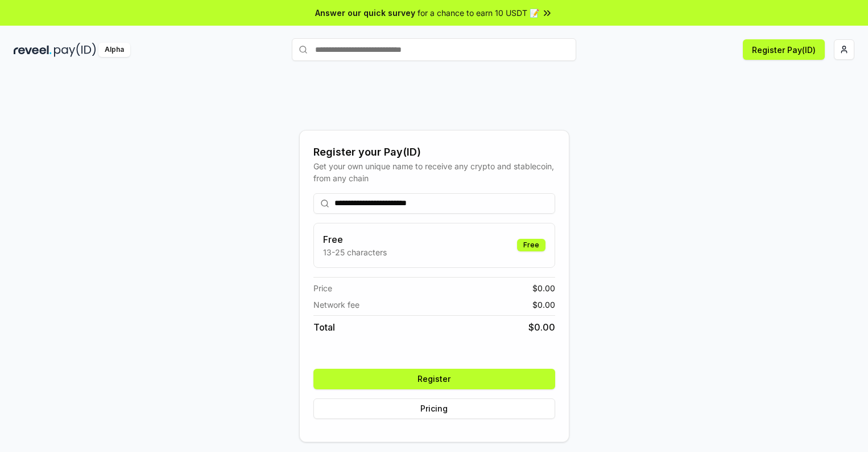 This screenshot has width=868, height=452. Describe the element at coordinates (784, 49) in the screenshot. I see `button: Register Pay(ID)` at that location.